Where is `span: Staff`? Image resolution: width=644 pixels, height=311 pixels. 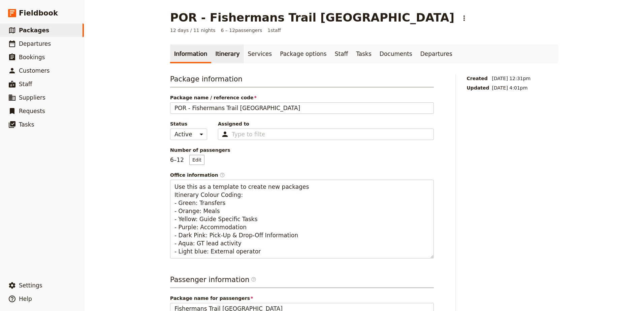
span: Staff is located at coordinates (26, 84).